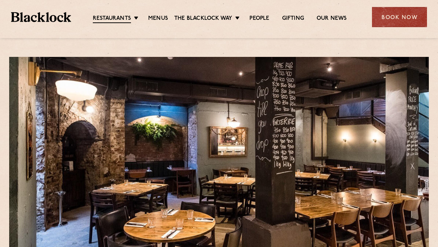  I want to click on a: Our News, so click(332, 19).